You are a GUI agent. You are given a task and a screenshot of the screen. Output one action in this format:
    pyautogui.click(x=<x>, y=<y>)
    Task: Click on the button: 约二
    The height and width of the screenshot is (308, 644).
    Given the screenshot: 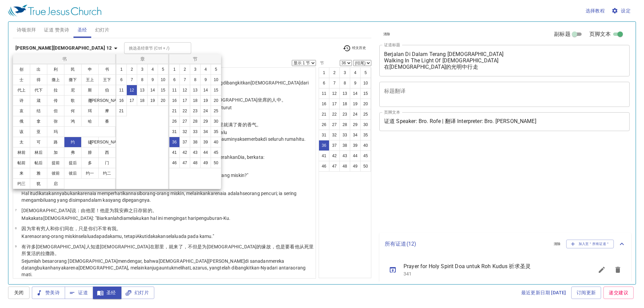 What is the action you would take?
    pyautogui.click(x=107, y=173)
    